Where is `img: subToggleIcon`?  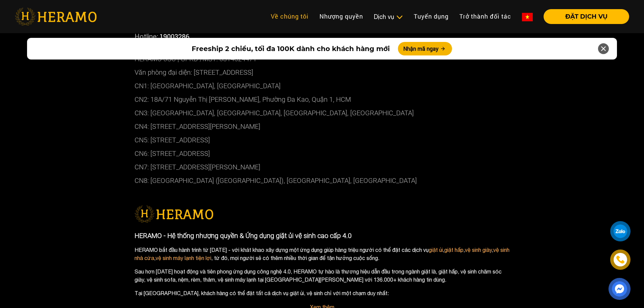 img: subToggleIcon is located at coordinates (399, 17).